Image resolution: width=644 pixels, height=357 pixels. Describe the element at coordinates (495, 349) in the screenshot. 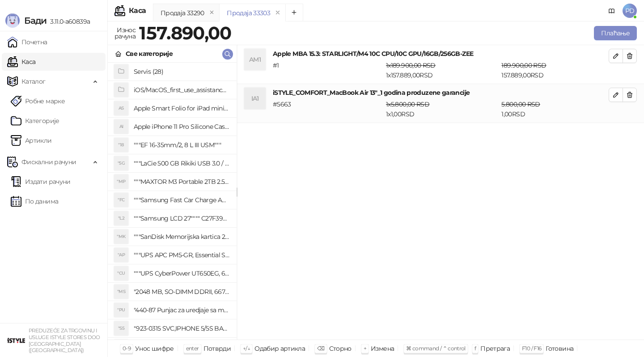

I see `div: Претрага` at that location.